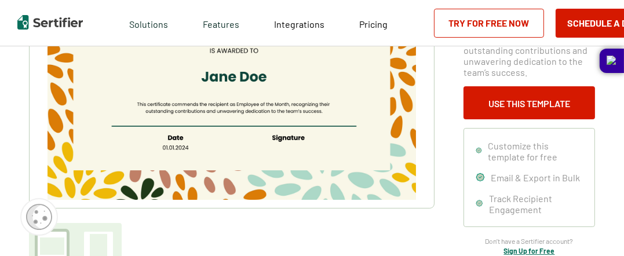 This screenshot has width=624, height=256. I want to click on span: Pricing, so click(373, 24).